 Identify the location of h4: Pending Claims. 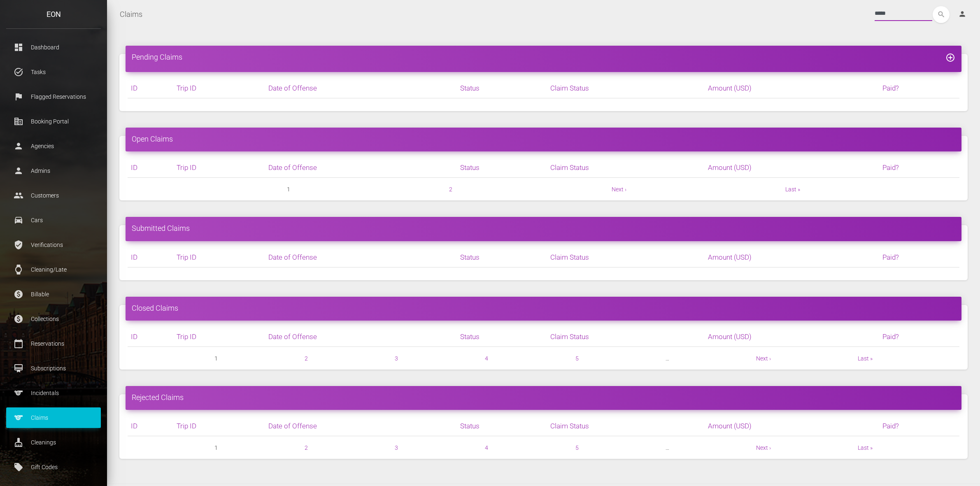
(543, 57).